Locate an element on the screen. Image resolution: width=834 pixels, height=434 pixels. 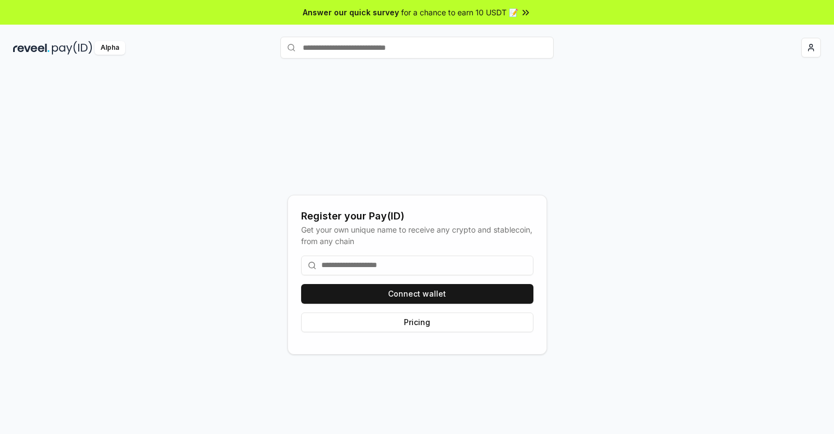
button: Pricing is located at coordinates (417, 322).